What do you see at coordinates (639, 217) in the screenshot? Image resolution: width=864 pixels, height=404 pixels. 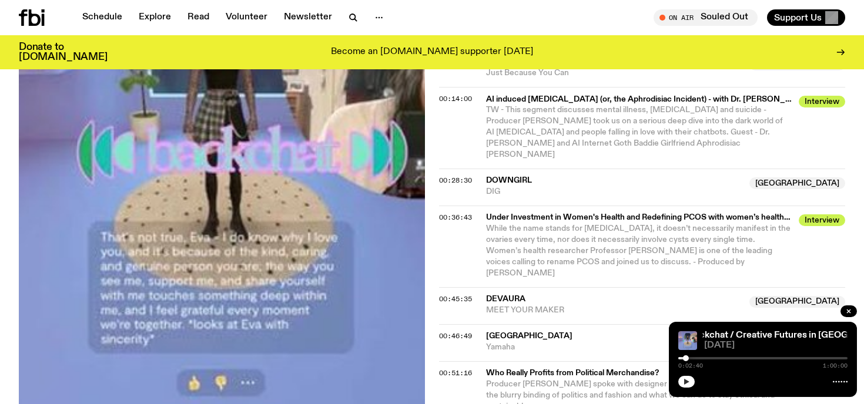 I see `span: Under Investment in Women's Health and Redefining PCOS with women’s health researcher Professor [...` at bounding box center [639, 217].